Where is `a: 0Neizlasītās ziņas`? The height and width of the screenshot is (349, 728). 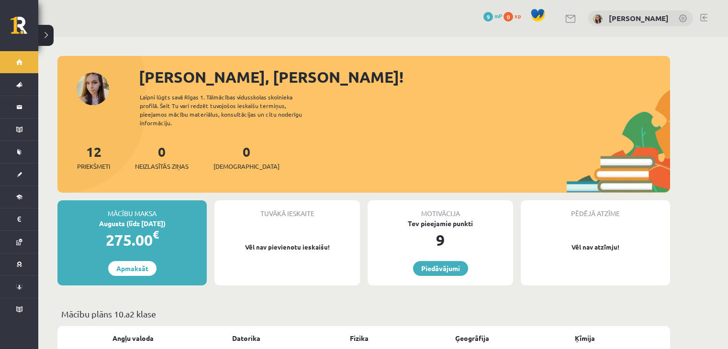 a: 0Neizlasītās ziņas is located at coordinates (162, 157).